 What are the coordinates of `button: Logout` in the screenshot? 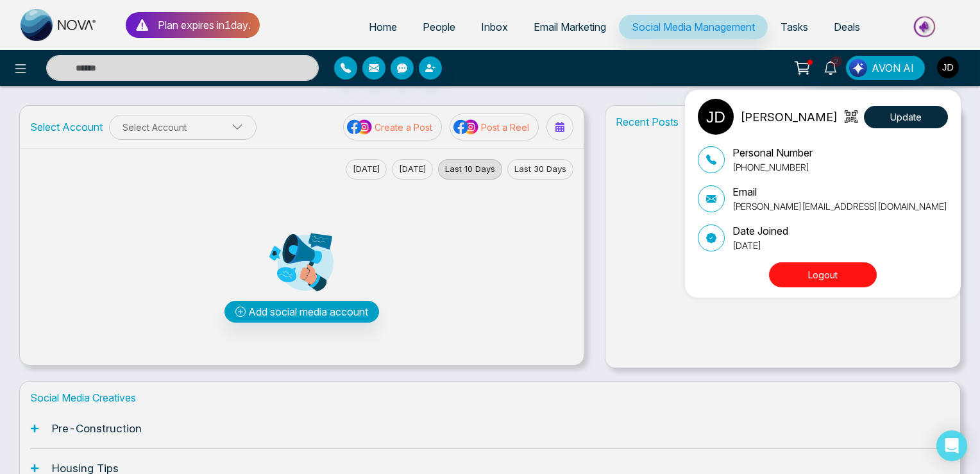 It's located at (823, 275).